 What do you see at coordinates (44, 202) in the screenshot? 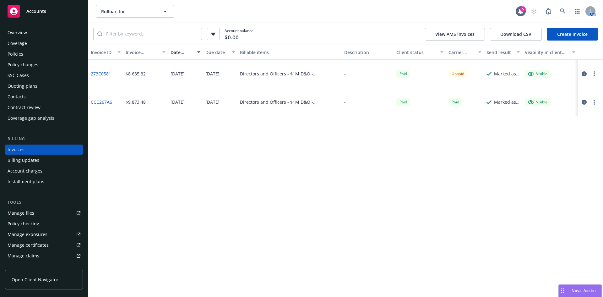
I see `div: Tools` at bounding box center [44, 202].